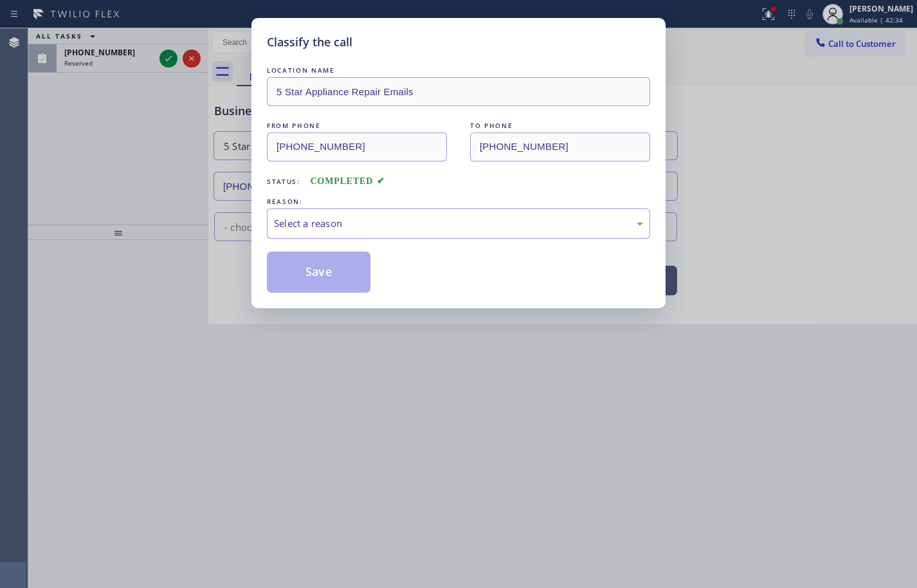 This screenshot has height=588, width=917. What do you see at coordinates (560, 147) in the screenshot?
I see `input: To phone` at bounding box center [560, 147].